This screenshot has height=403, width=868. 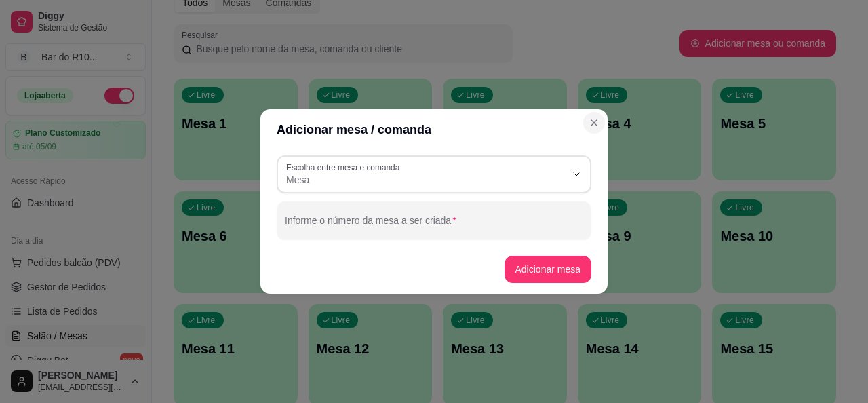 What do you see at coordinates (594, 123) in the screenshot?
I see `button: Close` at bounding box center [594, 123].